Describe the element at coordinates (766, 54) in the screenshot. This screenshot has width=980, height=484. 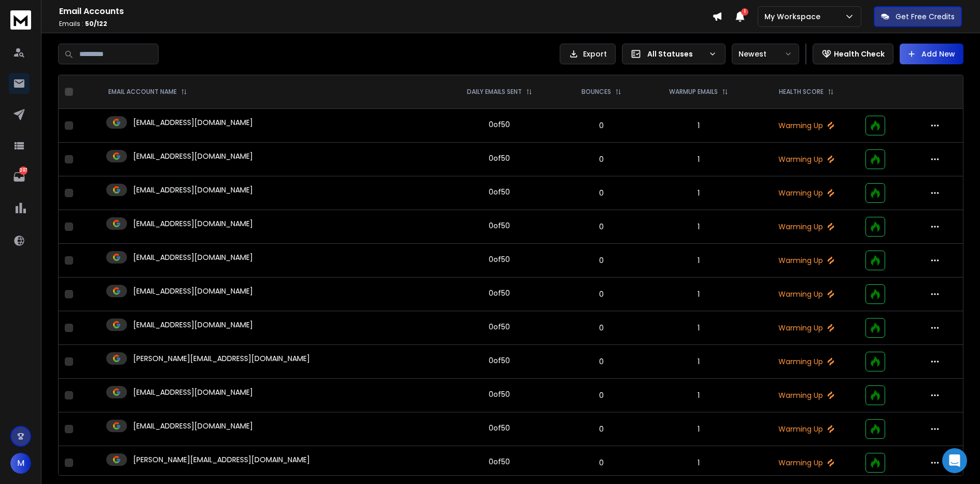
I see `button: Newest` at that location.